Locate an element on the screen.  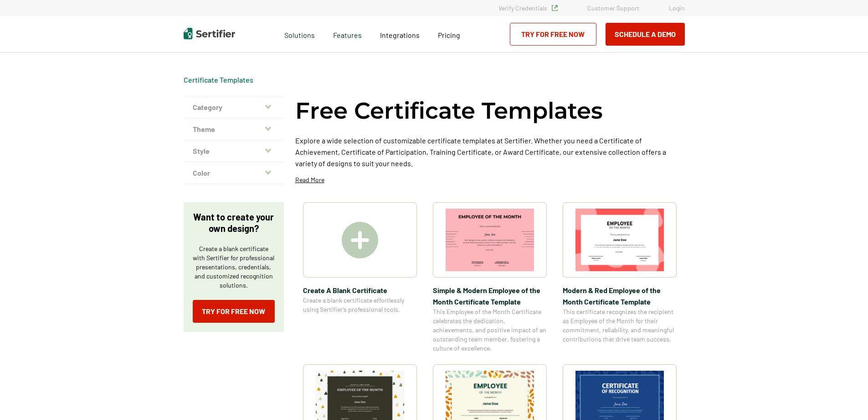
button: Theme is located at coordinates (233, 129).